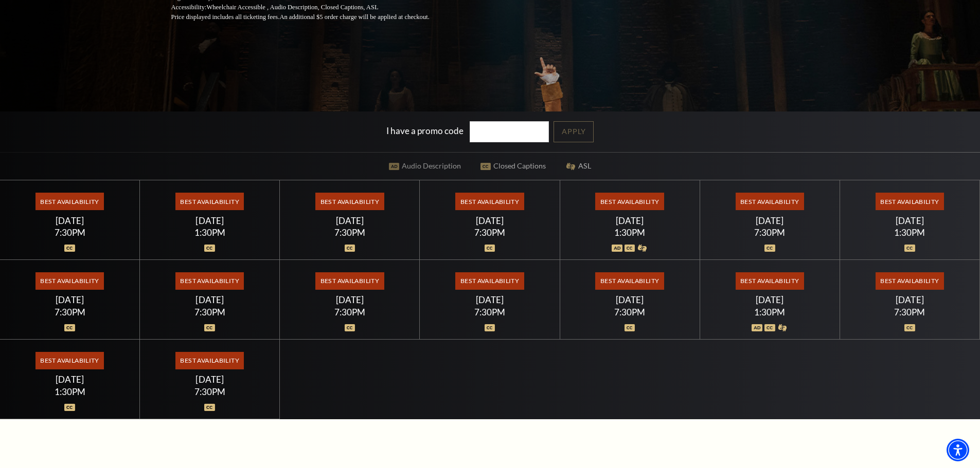 The height and width of the screenshot is (468, 980). What do you see at coordinates (313, 17) in the screenshot?
I see `p: Price displayed includes all ticketing fees.` at bounding box center [313, 17].